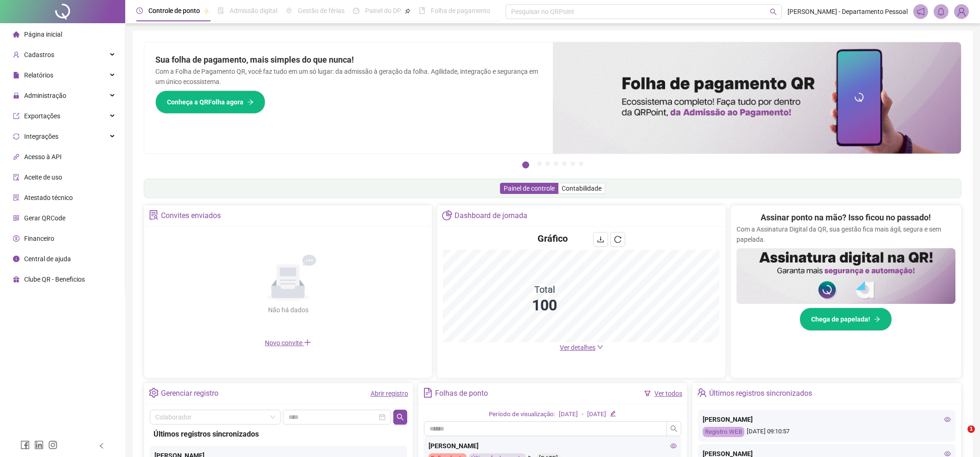 The width and height of the screenshot is (980, 457). I want to click on h4: Gráfico, so click(553, 239).